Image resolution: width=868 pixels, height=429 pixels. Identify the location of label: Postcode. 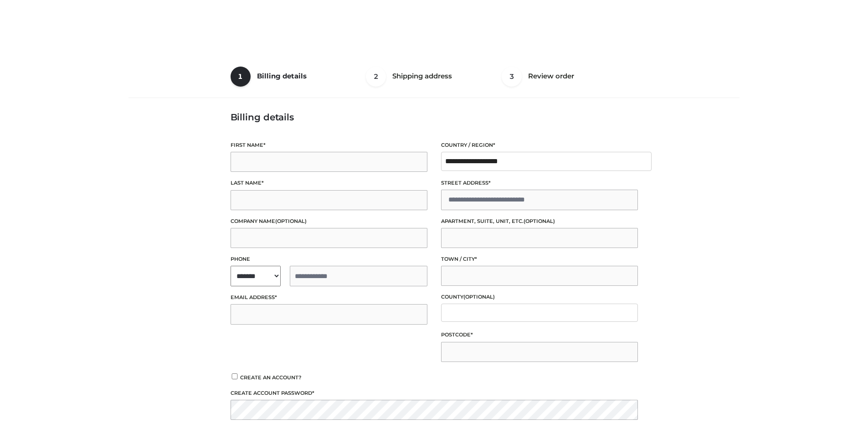
(539, 335).